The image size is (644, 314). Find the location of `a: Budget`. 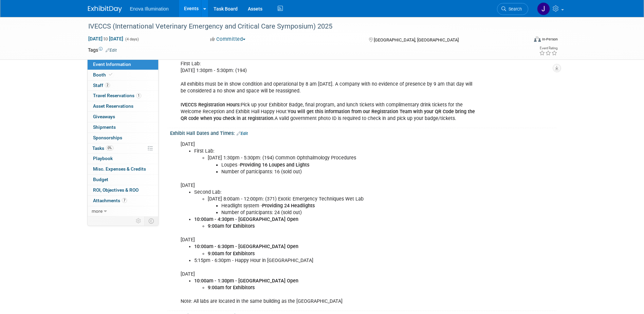

a: Budget is located at coordinates (123, 180).